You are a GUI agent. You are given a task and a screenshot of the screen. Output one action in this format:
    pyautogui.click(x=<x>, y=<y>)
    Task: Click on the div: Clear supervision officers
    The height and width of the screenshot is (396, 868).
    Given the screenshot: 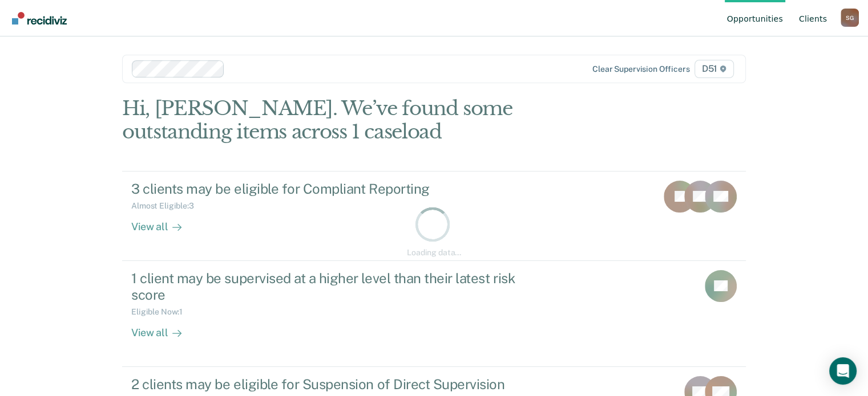 What is the action you would take?
    pyautogui.click(x=641, y=69)
    